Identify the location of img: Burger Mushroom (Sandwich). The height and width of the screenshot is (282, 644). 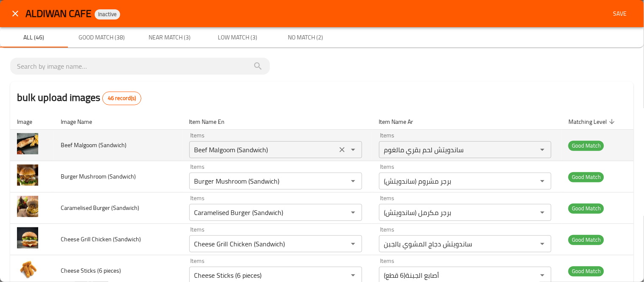
(28, 175).